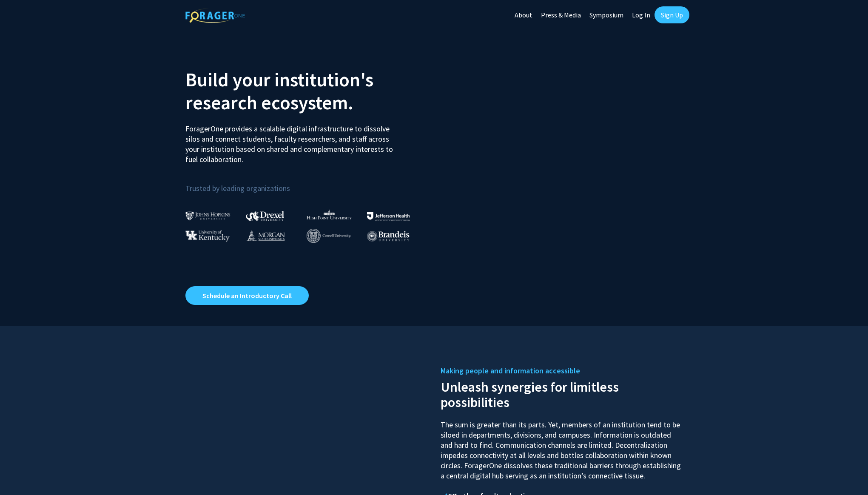 The image size is (868, 495). I want to click on img: ForagerOne Logo, so click(216, 15).